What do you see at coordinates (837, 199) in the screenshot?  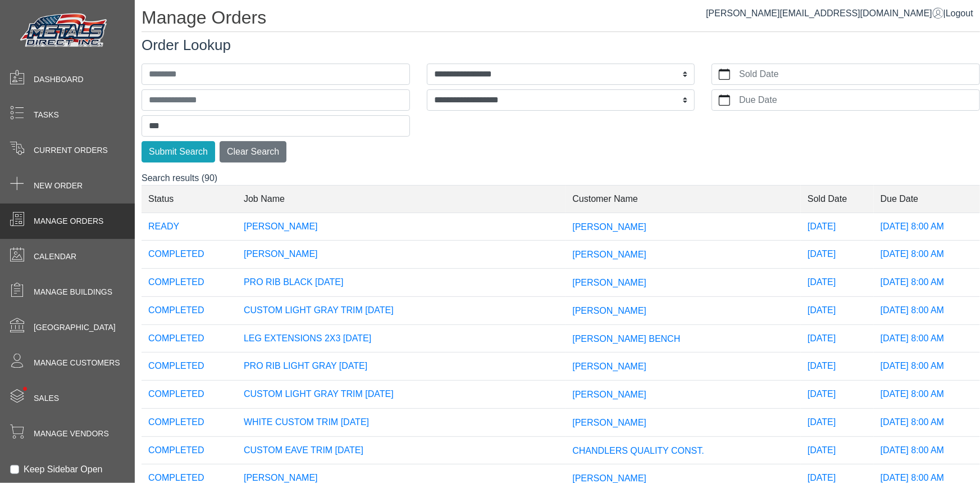 I see `td: Sold Date` at bounding box center [837, 199].